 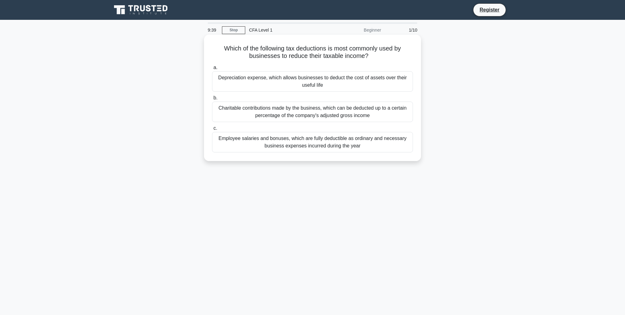 I want to click on div: 1/10, so click(x=403, y=30).